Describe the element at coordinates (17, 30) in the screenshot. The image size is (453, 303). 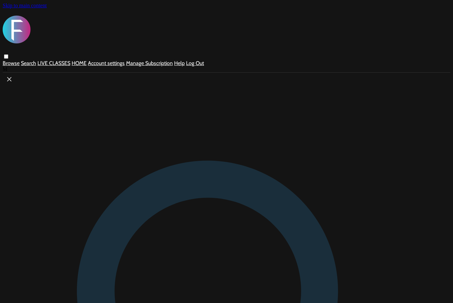
I see `img: FORMATION` at that location.